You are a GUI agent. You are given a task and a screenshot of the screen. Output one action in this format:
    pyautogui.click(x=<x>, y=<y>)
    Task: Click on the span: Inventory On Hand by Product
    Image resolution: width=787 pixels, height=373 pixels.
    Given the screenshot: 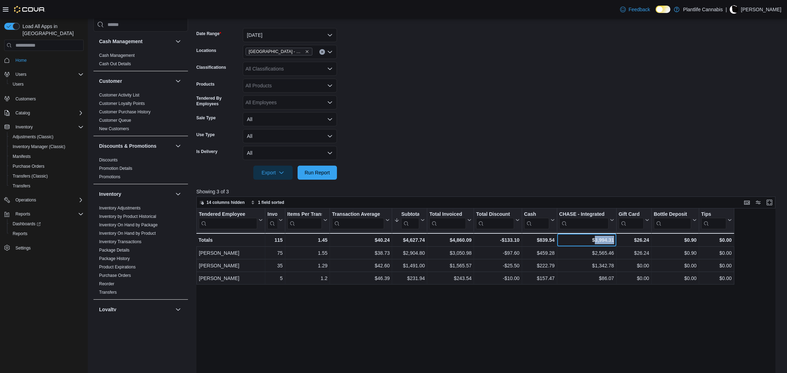 What is the action you would take?
    pyautogui.click(x=127, y=234)
    